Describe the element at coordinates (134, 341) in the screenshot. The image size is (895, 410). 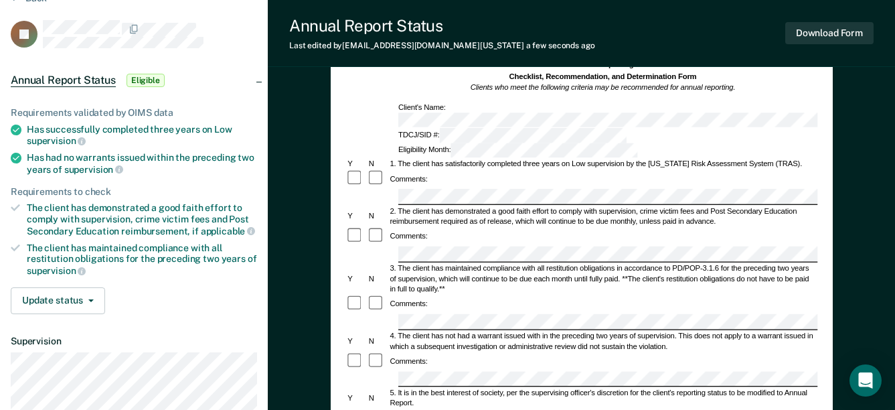
I see `dt: Supervision` at that location.